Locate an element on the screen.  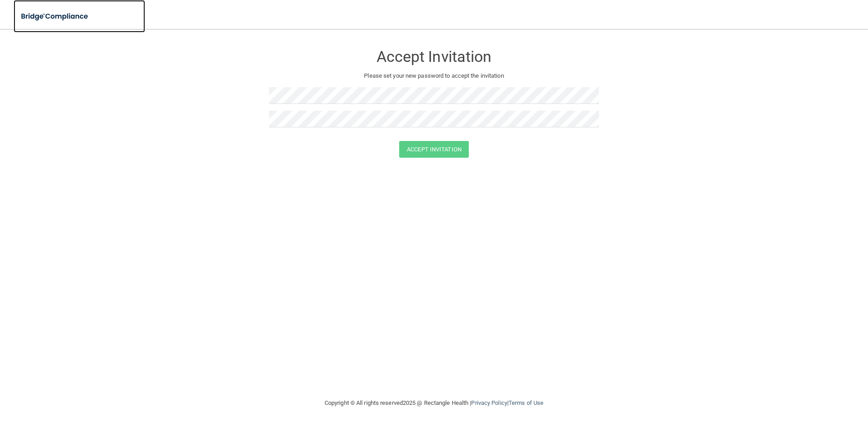
a: Terms of Use is located at coordinates (526, 403).